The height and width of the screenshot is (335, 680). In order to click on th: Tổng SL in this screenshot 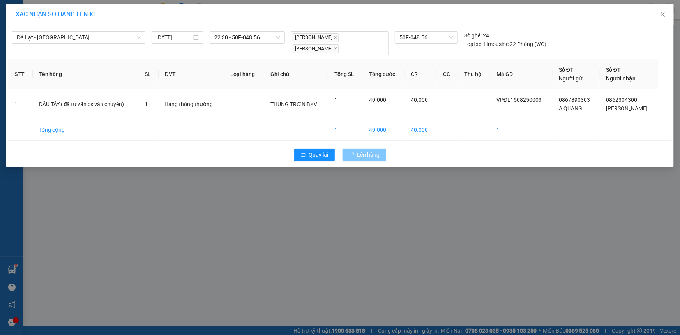, I will do `click(346, 74)`.